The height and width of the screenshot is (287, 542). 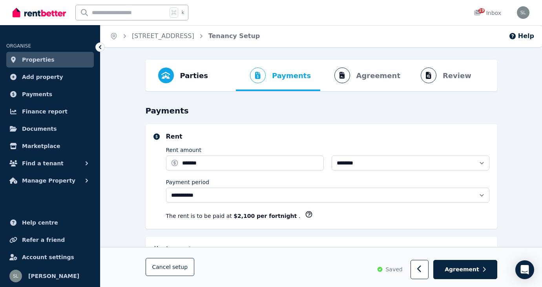 What do you see at coordinates (49, 181) in the screenshot?
I see `span: Manage Property` at bounding box center [49, 181].